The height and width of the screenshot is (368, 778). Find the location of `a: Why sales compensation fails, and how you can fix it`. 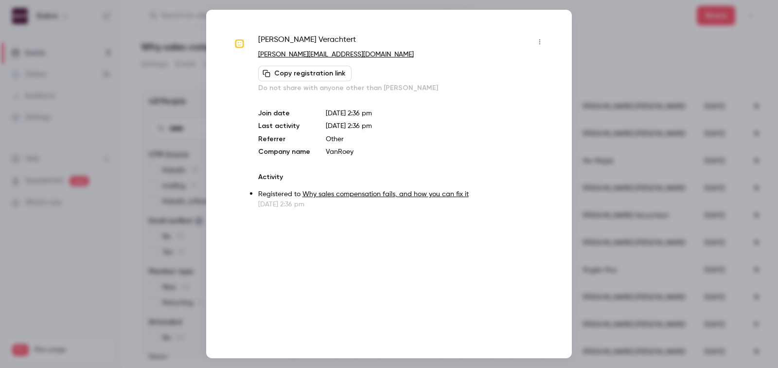

a: Why sales compensation fails, and how you can fix it is located at coordinates (386, 194).